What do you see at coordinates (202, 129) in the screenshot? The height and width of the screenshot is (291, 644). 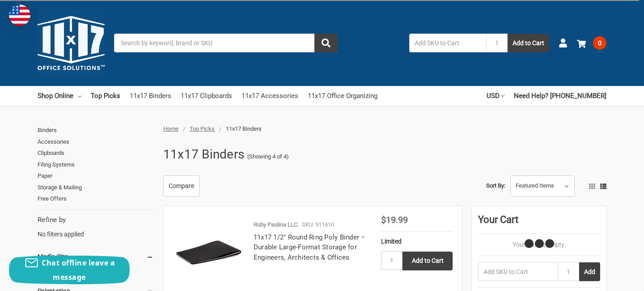 I see `span: Top Picks` at bounding box center [202, 129].